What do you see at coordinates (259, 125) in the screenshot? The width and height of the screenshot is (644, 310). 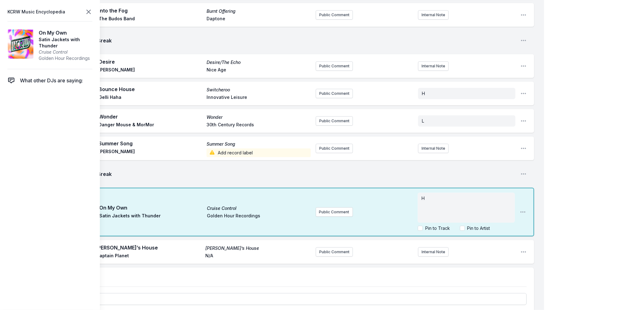 I see `span: 30th Century Records` at bounding box center [259, 125].